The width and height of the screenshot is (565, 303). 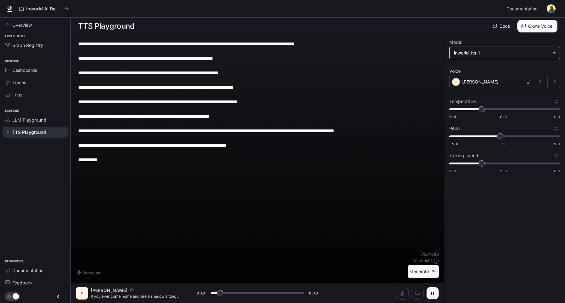 What do you see at coordinates (538, 26) in the screenshot?
I see `button: Clone Voice` at bounding box center [538, 26].